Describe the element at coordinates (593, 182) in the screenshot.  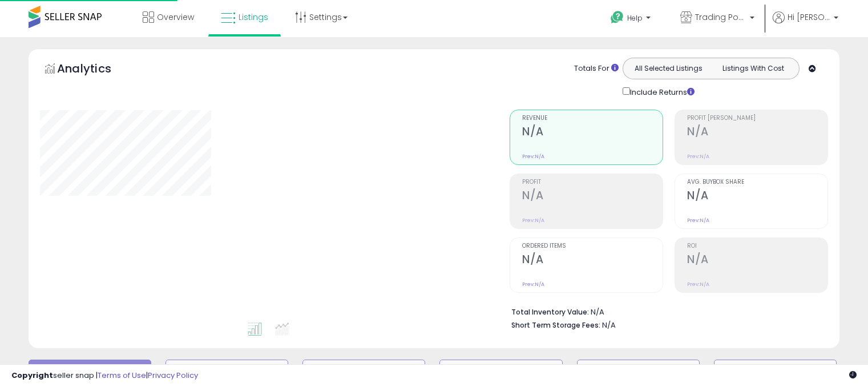
I see `span: Profit` at that location.